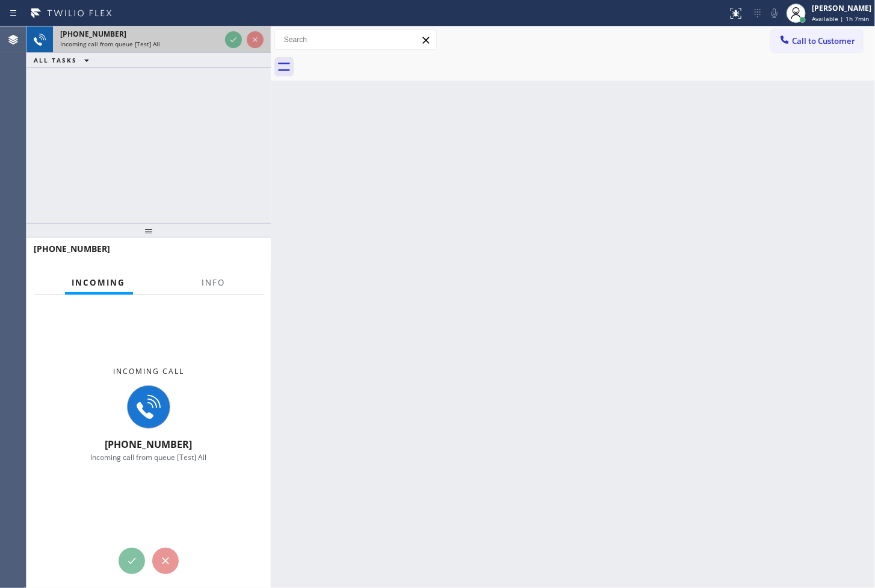  Describe the element at coordinates (774, 13) in the screenshot. I see `button: Mute` at that location.